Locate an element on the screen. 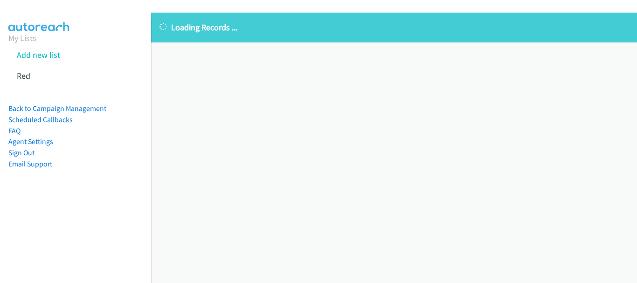  a: Red is located at coordinates (23, 75).